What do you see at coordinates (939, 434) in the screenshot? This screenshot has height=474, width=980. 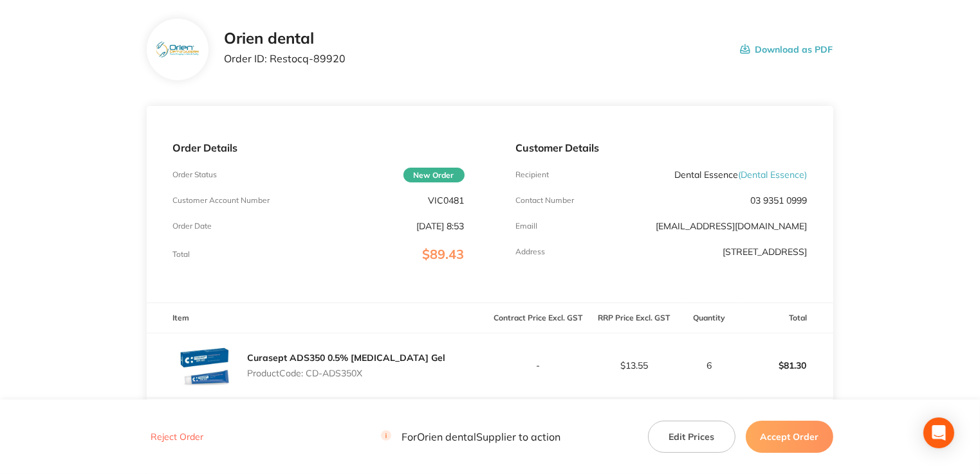 I see `div: Open Intercom Messenger` at bounding box center [939, 434].